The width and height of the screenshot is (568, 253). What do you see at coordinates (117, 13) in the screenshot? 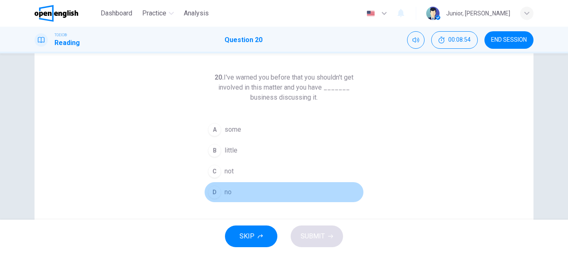
I see `button: Dashboard` at bounding box center [117, 13].